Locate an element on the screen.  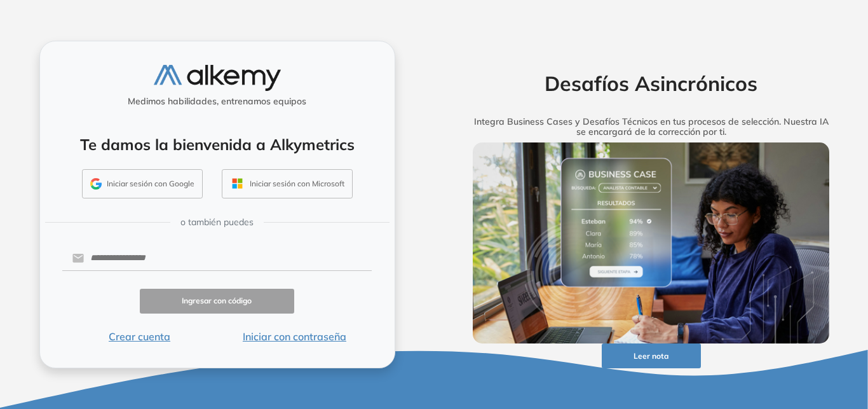
button: Iniciar sesión con Google is located at coordinates (142, 184).